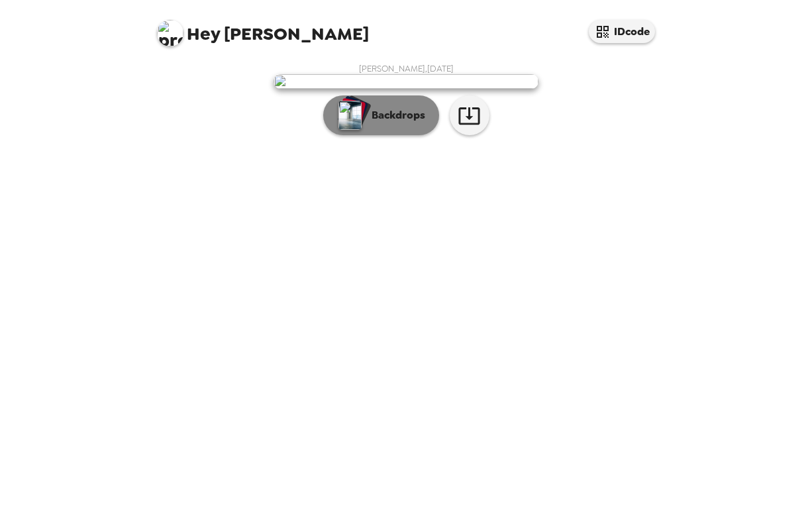 This screenshot has height=511, width=812. What do you see at coordinates (395, 115) in the screenshot?
I see `p: Backdrops` at bounding box center [395, 115].